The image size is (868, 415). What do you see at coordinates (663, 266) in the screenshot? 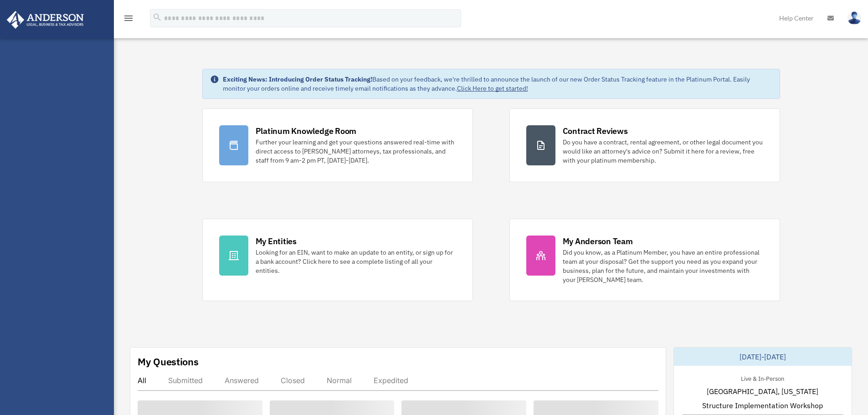
I see `div: Did you know, as a Platinum Member, you have an entire professional team at your disposal? Get th...` at bounding box center [663, 266].